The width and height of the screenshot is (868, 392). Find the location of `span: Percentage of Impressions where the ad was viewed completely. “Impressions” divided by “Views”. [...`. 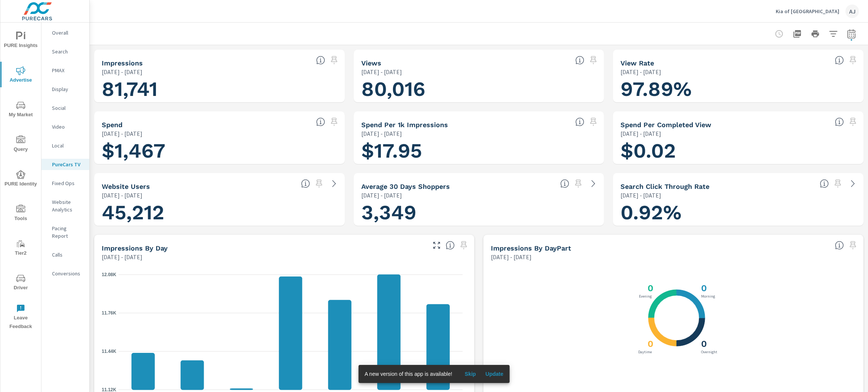

span: Percentage of Impressions where the ad was viewed completely. “Impressions” divided by “Views”. [... is located at coordinates (839, 61).